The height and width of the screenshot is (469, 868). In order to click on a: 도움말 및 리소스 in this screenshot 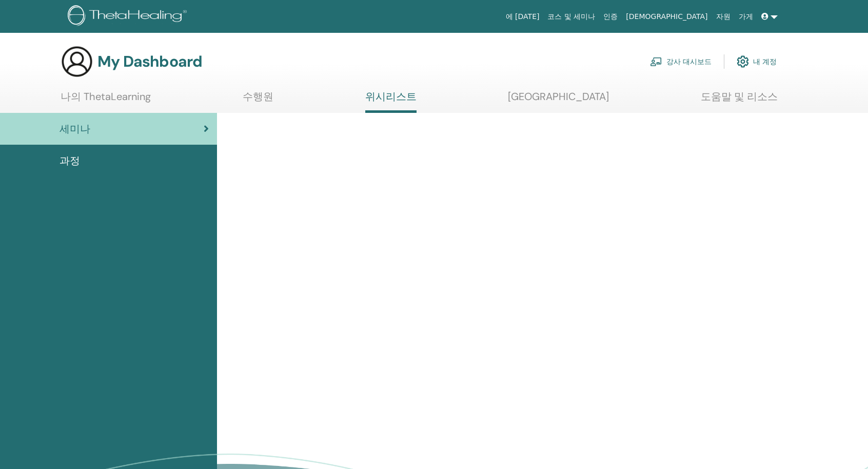, I will do `click(739, 100)`.